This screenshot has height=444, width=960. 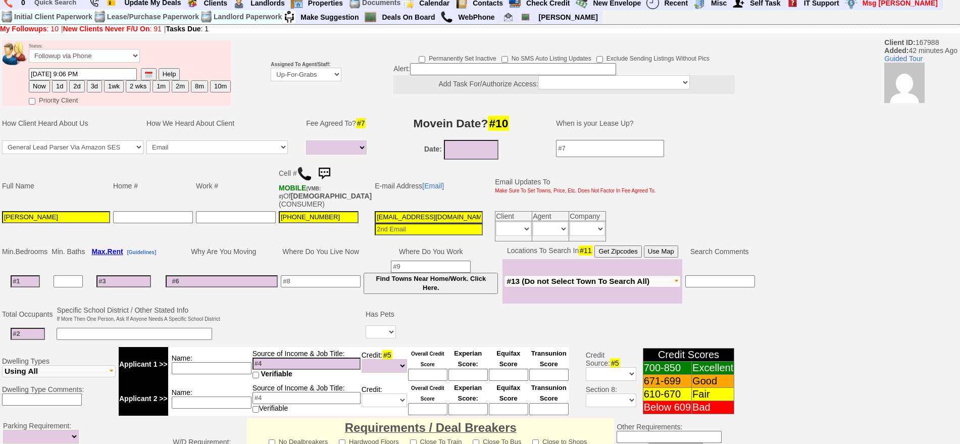 What do you see at coordinates (713, 408) in the screenshot?
I see `td: Bad` at bounding box center [713, 408].